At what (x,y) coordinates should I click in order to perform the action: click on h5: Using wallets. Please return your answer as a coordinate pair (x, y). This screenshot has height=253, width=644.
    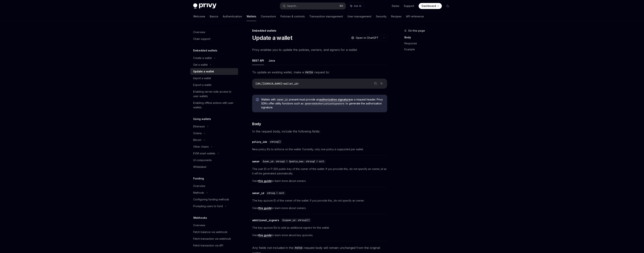
    Looking at the image, I should click on (202, 119).